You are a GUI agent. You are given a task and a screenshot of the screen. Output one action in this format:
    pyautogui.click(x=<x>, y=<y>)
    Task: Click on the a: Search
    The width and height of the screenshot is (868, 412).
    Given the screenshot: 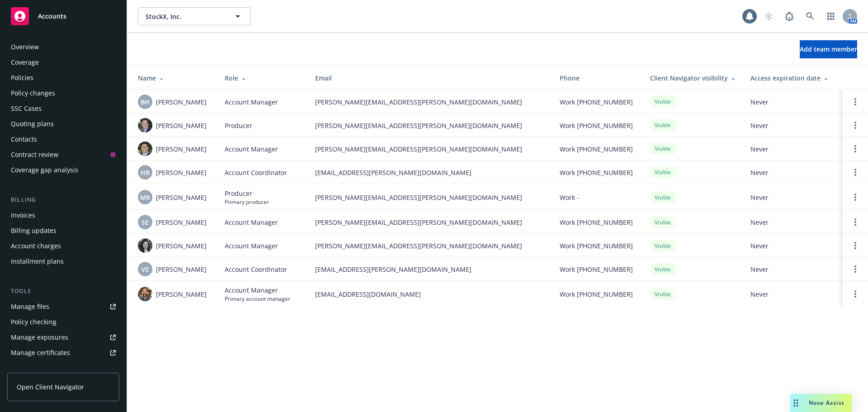 What is the action you would take?
    pyautogui.click(x=810, y=16)
    